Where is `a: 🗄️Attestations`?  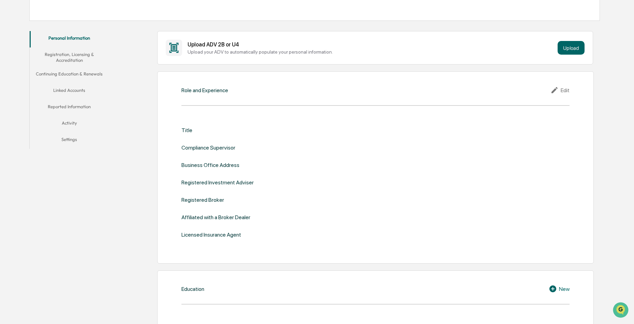
a: 🗄️Attestations is located at coordinates (67, 89).